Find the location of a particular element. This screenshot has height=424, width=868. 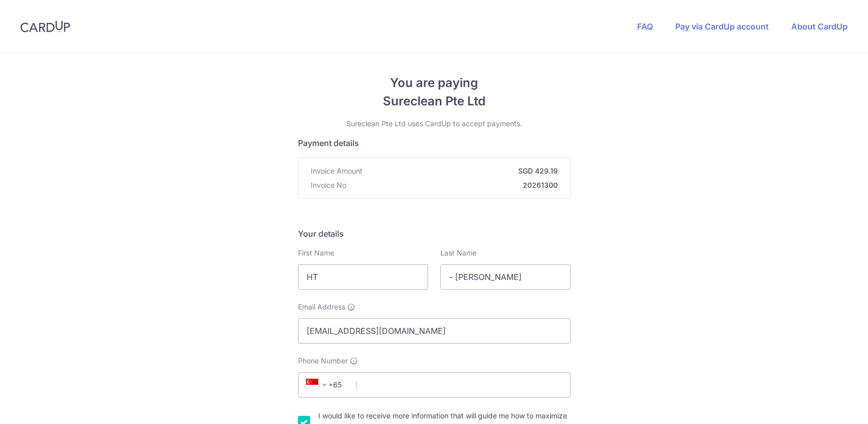

a: FAQ is located at coordinates (645, 27).